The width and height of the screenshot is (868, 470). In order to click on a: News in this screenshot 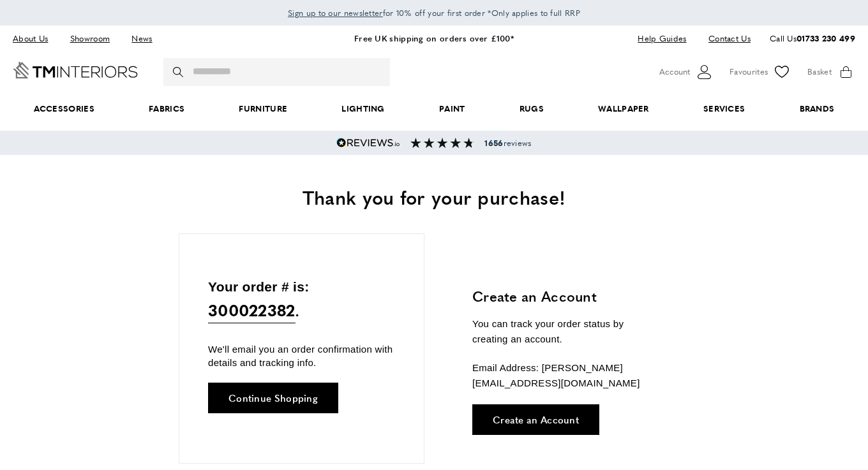, I will do `click(142, 39)`.